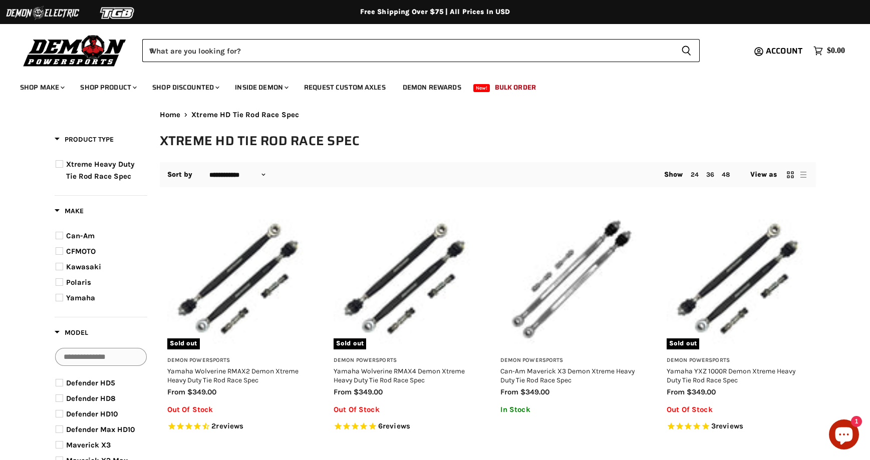 This screenshot has width=870, height=460. What do you see at coordinates (261, 87) in the screenshot?
I see `a: Inside Demon` at bounding box center [261, 87].